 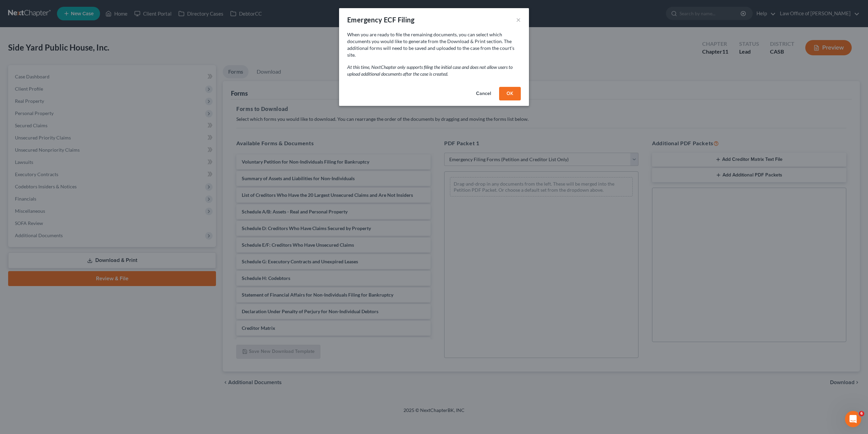 What do you see at coordinates (861, 414) in the screenshot?
I see `span: 6` at bounding box center [861, 414].